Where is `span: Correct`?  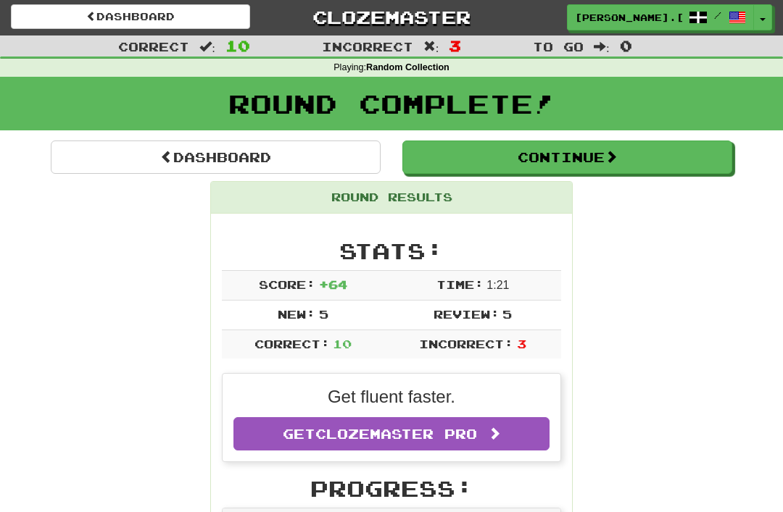 span: Correct is located at coordinates (154, 46).